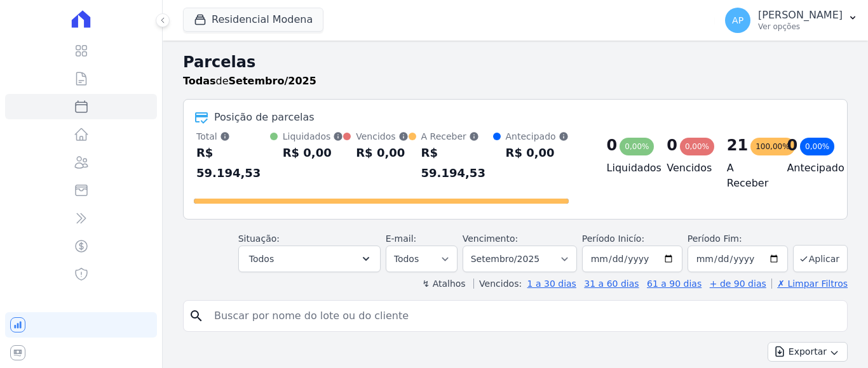  Describe the element at coordinates (627, 168) in the screenshot. I see `h4: Liquidados` at that location.